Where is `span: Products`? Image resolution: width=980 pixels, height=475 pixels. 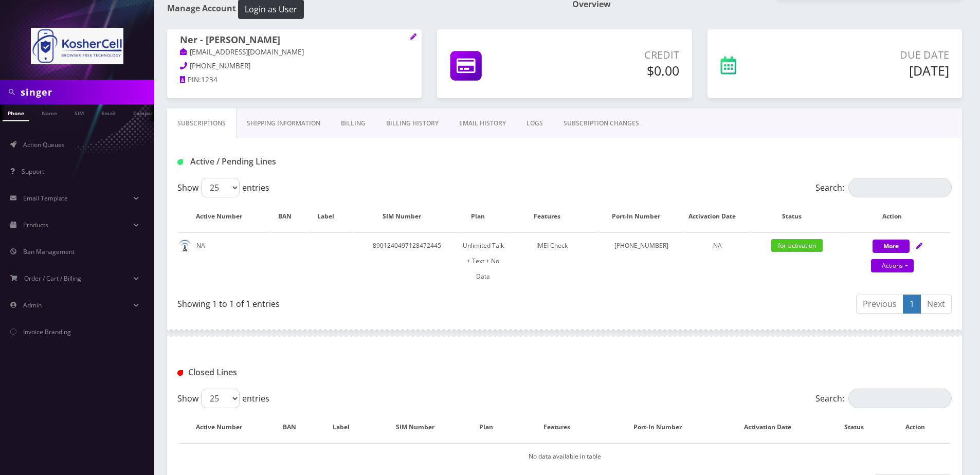 span: Products is located at coordinates (36, 225).